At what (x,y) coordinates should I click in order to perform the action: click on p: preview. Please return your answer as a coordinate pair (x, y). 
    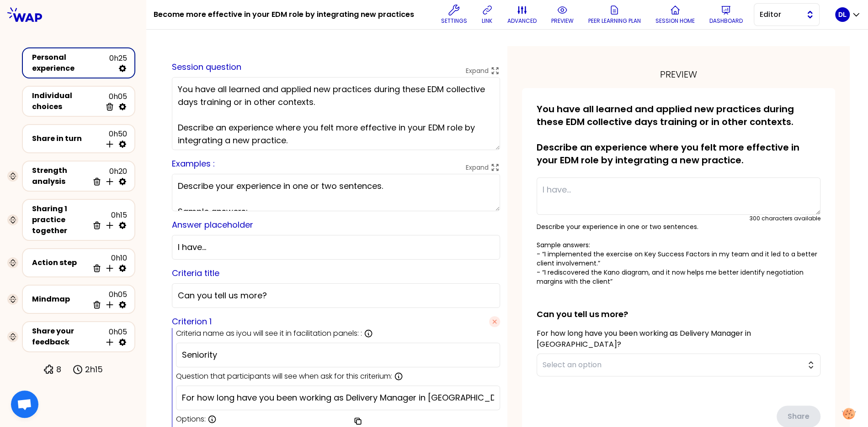
    Looking at the image, I should click on (562, 21).